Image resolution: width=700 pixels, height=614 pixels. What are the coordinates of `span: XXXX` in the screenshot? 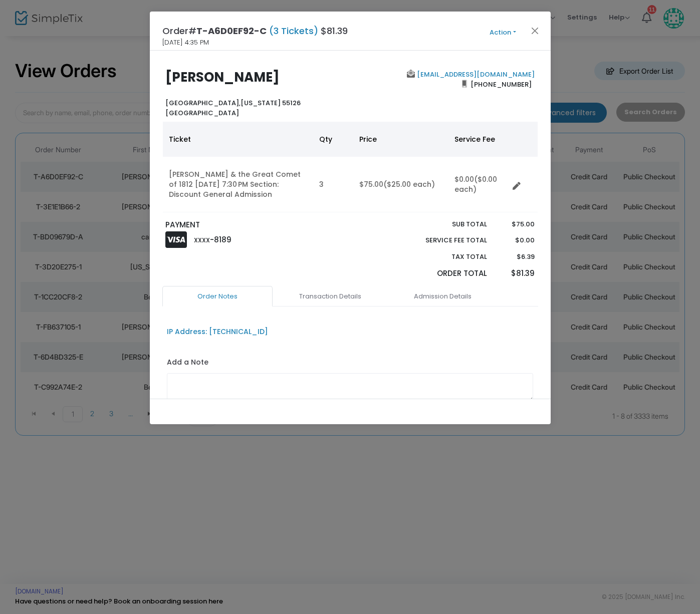 It's located at (202, 240).